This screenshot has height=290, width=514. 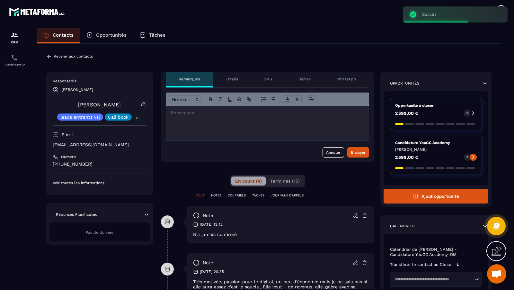 What do you see at coordinates (421, 264) in the screenshot?
I see `p: Transférer le contact au Closer` at bounding box center [421, 264].